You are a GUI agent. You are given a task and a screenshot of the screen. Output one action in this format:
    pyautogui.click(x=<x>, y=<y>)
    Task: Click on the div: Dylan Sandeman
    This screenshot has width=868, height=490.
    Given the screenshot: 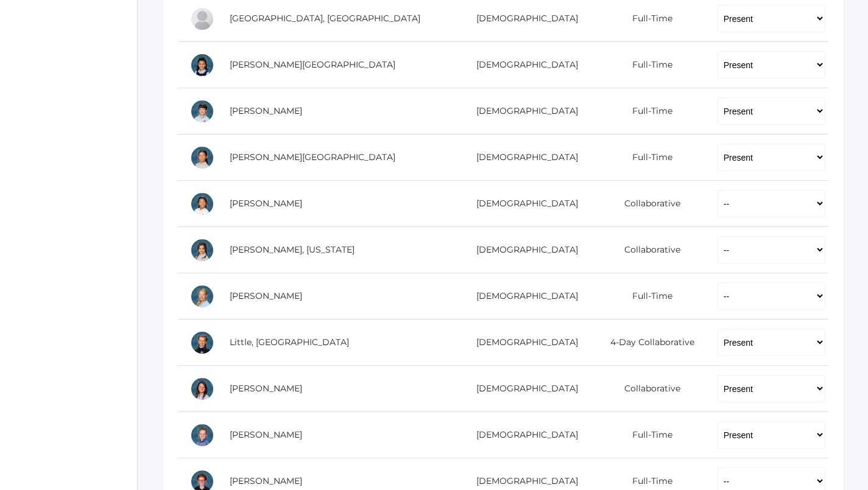 What is the action you would take?
    pyautogui.click(x=202, y=436)
    